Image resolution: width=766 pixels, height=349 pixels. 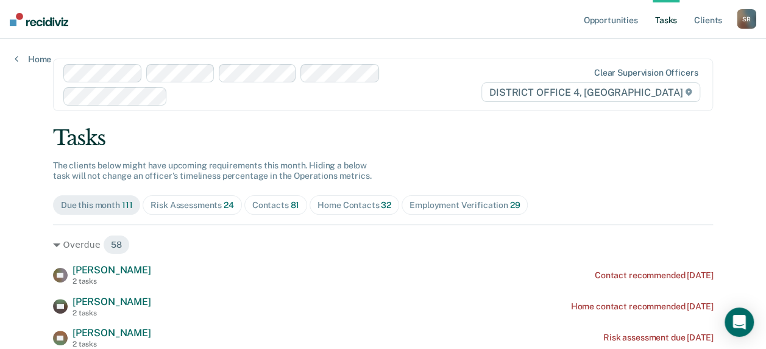 What do you see at coordinates (739, 322) in the screenshot?
I see `div: Open Intercom Messenger` at bounding box center [739, 322].